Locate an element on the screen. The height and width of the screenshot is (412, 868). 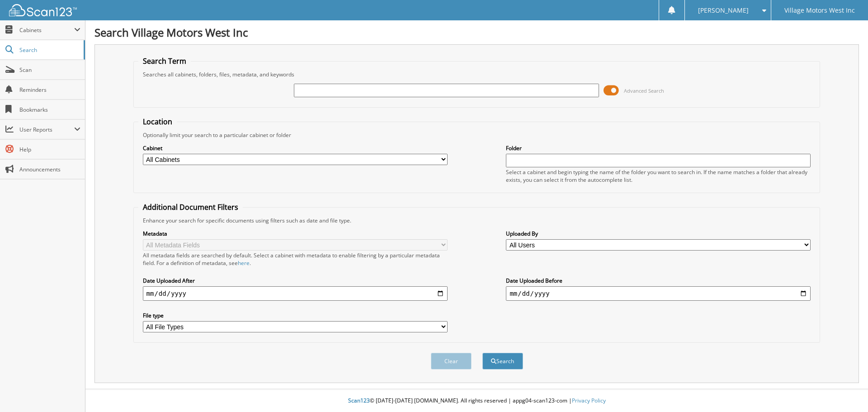
button: Clear is located at coordinates (451, 361).